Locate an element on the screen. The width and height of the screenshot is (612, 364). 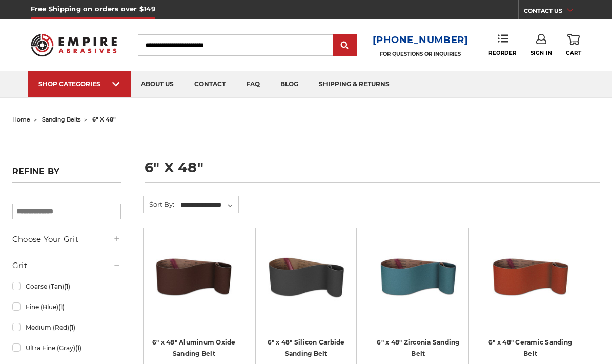
a: Coarse (Tan) is located at coordinates (67, 286).